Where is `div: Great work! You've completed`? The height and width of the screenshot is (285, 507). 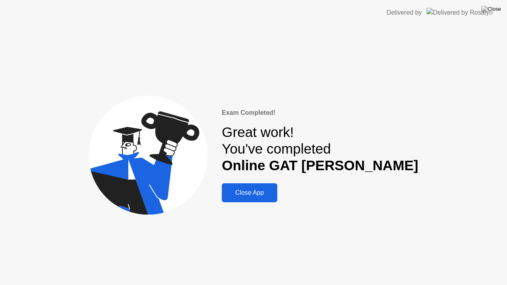 div: Great work! You've completed is located at coordinates (320, 149).